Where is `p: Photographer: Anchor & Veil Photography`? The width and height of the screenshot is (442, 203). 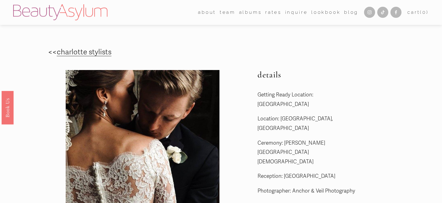 p: Photographer: Anchor & Veil Photography is located at coordinates (308, 191).